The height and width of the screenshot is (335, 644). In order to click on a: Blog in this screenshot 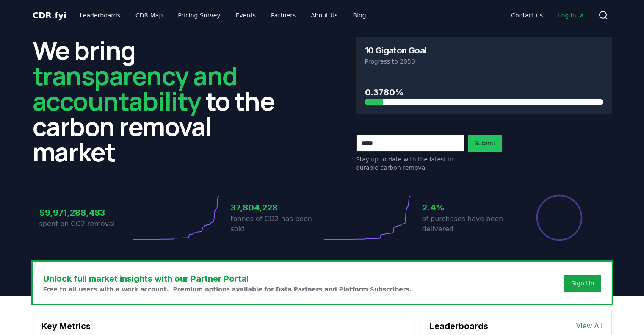, I will do `click(360, 16)`.